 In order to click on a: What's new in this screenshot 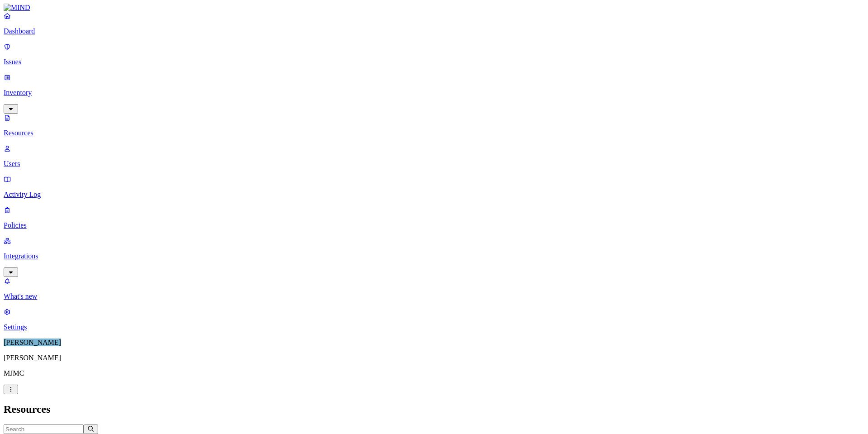, I will do `click(434, 289)`.